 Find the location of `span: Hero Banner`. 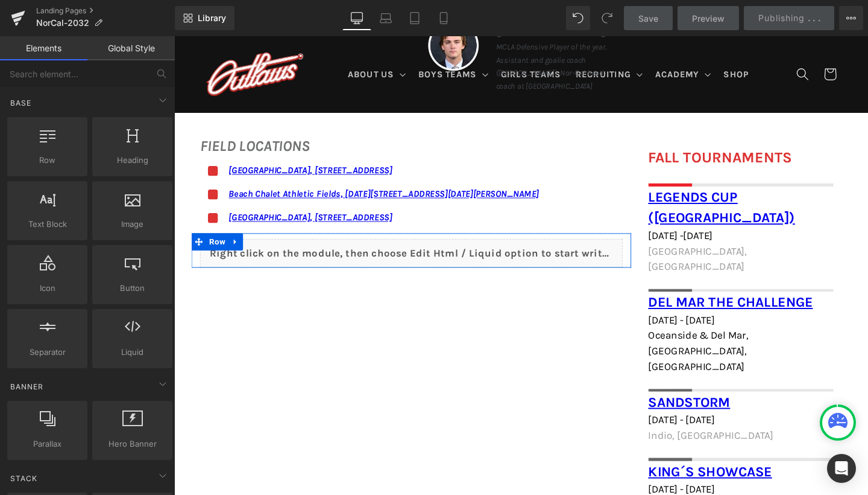

span: Hero Banner is located at coordinates (132, 444).